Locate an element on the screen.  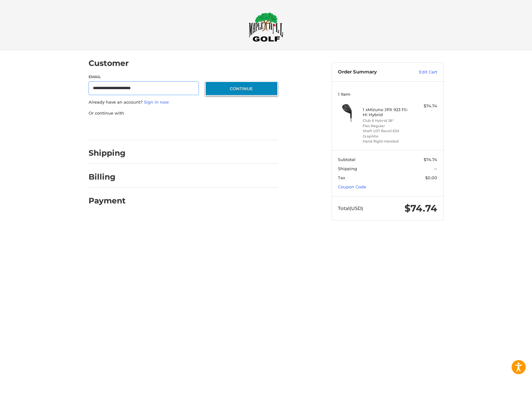
li: Flex Regular is located at coordinates (387, 126).